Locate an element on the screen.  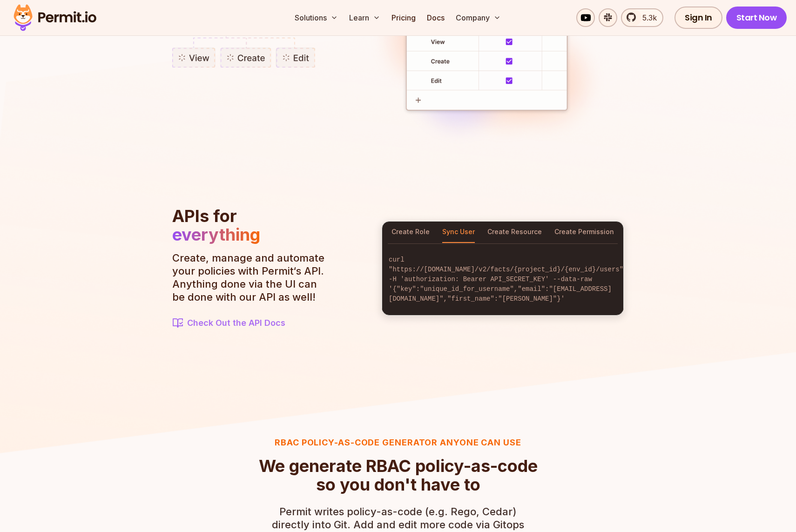
button: Create Resource is located at coordinates (514, 232).